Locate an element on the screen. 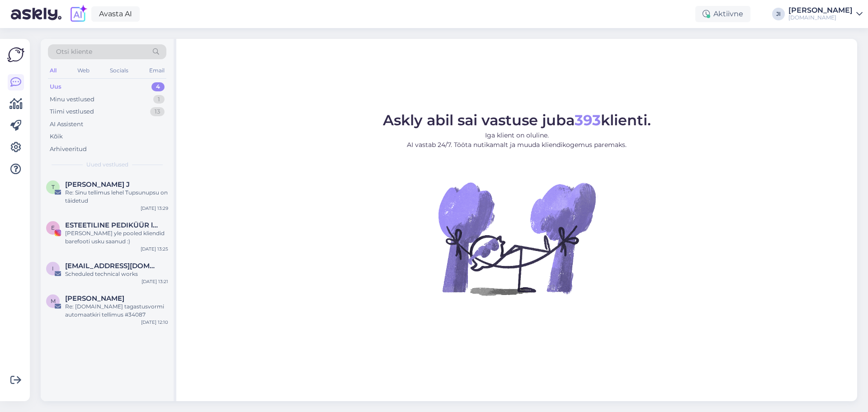  div: AI Assistent is located at coordinates (66, 124).